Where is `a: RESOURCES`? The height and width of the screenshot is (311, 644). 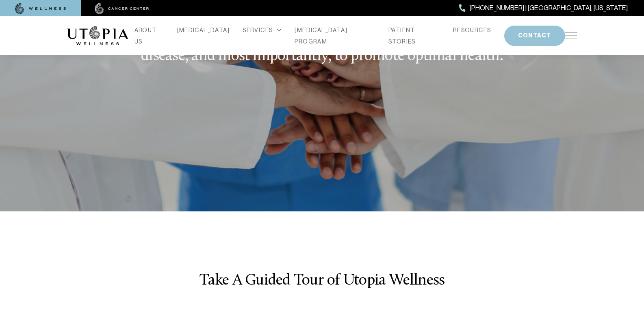 a: RESOURCES is located at coordinates (472, 30).